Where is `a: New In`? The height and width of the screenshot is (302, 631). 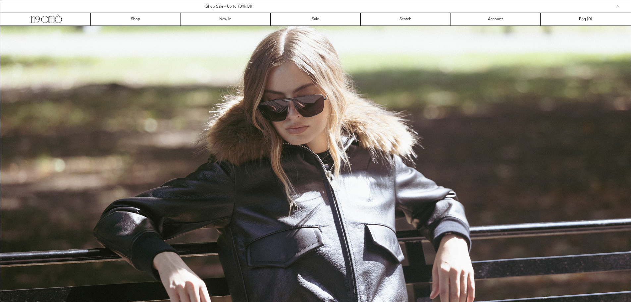 a: New In is located at coordinates (226, 19).